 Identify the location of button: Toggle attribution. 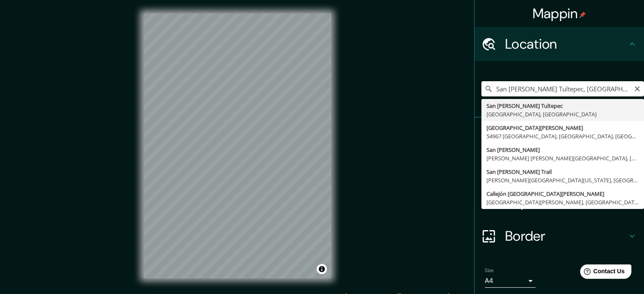
(322, 269).